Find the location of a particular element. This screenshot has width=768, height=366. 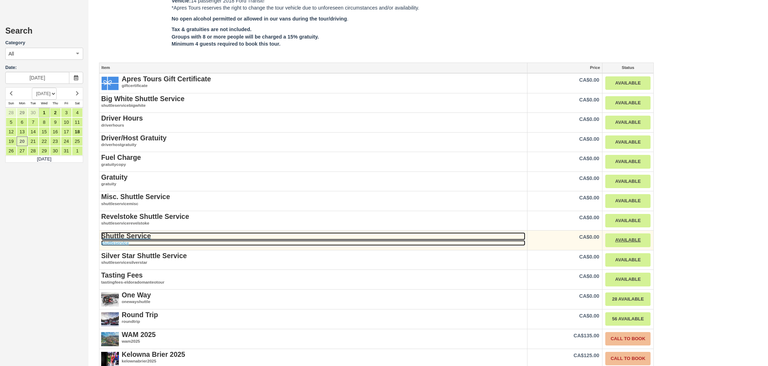

a: WAM 2025wam2025 is located at coordinates (313, 338).